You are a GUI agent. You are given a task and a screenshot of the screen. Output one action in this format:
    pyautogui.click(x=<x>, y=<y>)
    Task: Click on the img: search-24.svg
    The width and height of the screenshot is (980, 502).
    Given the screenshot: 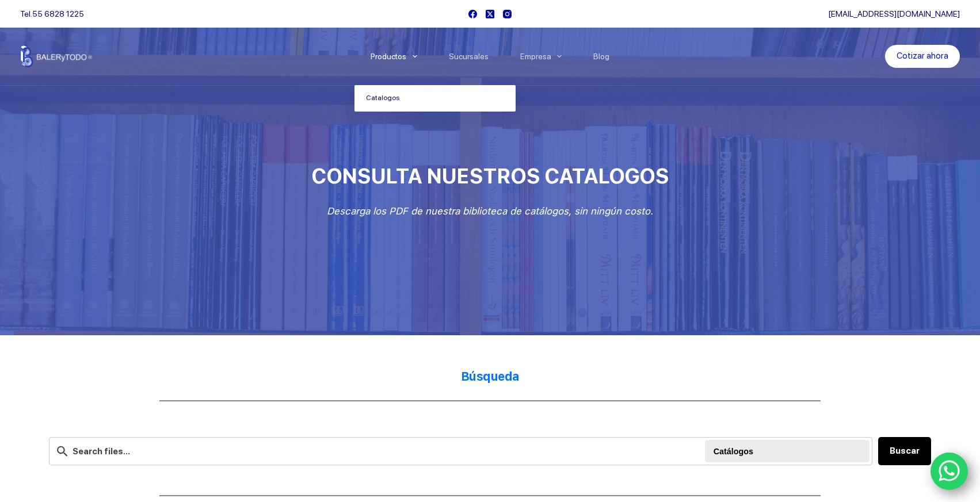 What is the action you would take?
    pyautogui.click(x=62, y=451)
    